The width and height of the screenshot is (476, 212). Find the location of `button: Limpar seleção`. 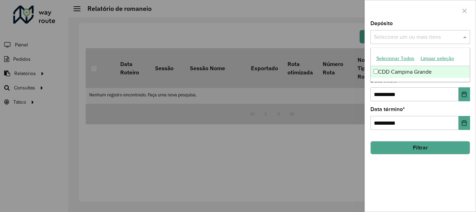

button: Limpar seleção is located at coordinates (438, 58).